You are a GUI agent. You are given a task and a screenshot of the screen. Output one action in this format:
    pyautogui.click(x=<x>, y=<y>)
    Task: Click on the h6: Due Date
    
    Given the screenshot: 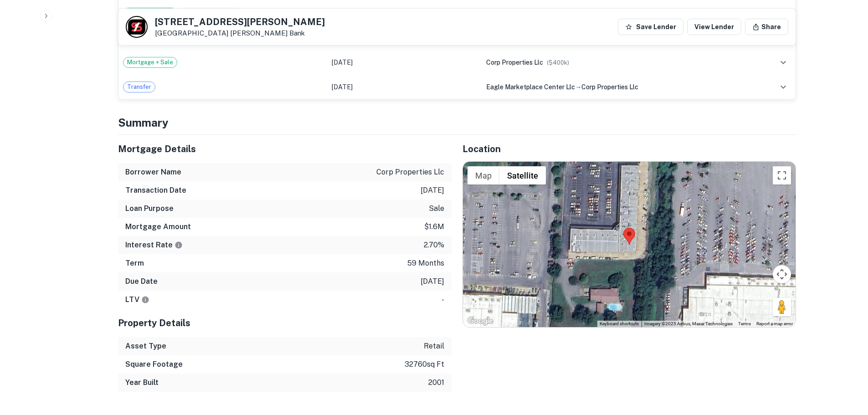 What is the action you would take?
    pyautogui.click(x=141, y=282)
    